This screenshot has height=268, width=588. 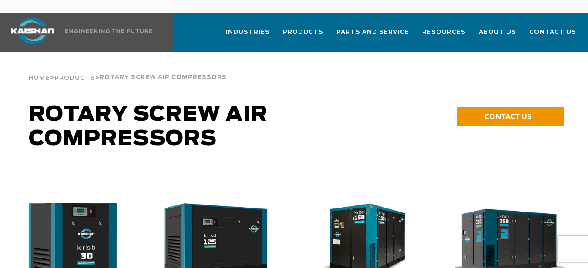 I want to click on span: Resources, so click(x=444, y=32).